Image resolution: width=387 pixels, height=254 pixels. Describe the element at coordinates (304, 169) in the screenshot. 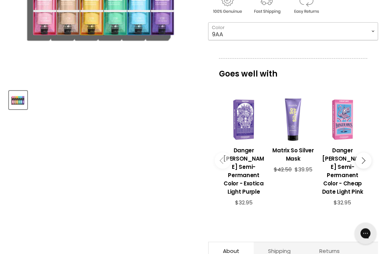

I see `span: $39.95` at that location.